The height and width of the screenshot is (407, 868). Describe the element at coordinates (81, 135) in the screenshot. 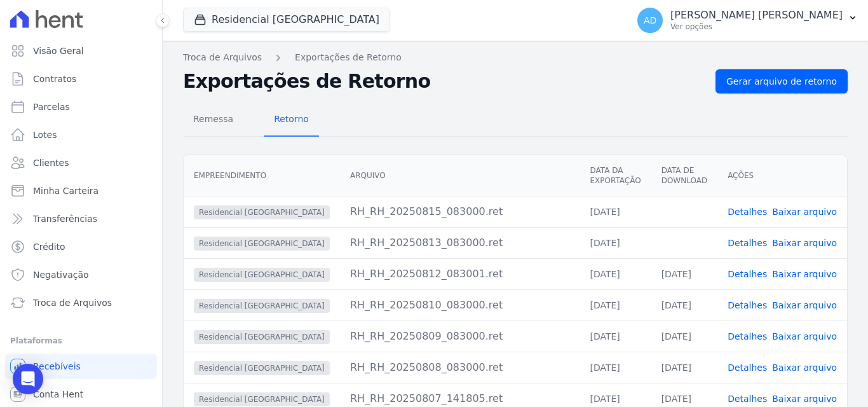

I see `a: Lotes` at that location.